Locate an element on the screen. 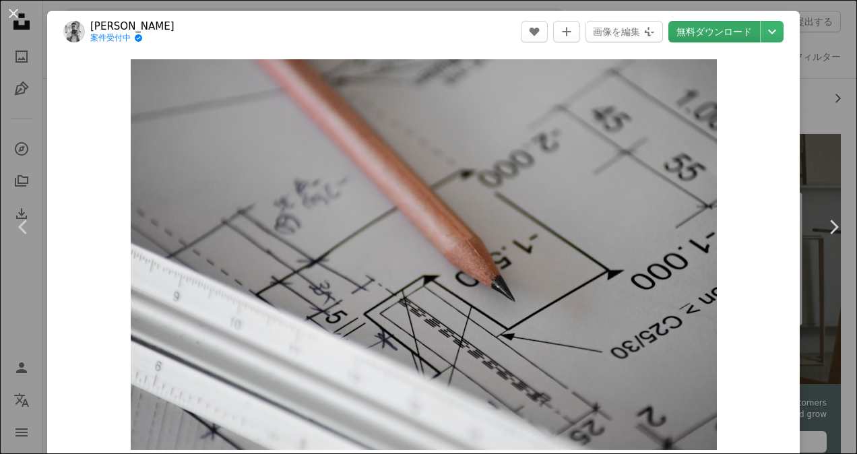  button: いいね！ is located at coordinates (534, 32).